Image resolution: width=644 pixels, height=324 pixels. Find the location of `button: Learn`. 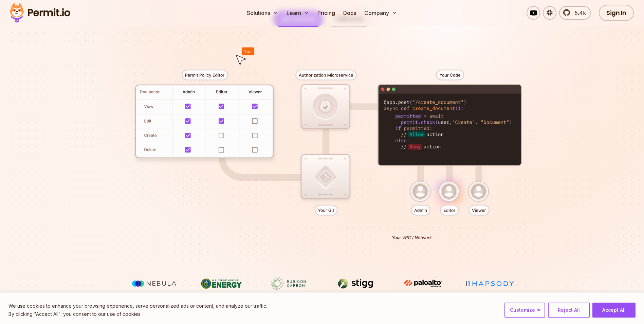

button: Learn is located at coordinates (298, 13).